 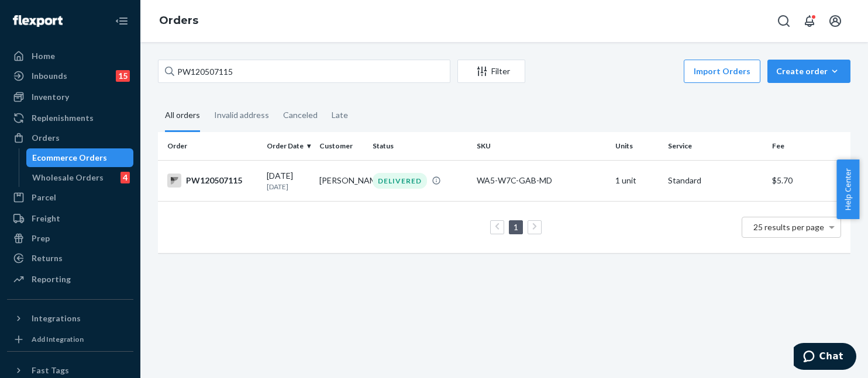 What do you see at coordinates (57, 338) in the screenshot?
I see `div: Add Integration` at bounding box center [57, 338].